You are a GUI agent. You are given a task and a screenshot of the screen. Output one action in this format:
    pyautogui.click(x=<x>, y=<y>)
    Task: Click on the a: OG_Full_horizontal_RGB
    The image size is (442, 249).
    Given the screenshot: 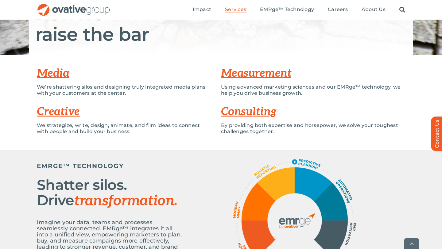 What is the action you would take?
    pyautogui.click(x=74, y=6)
    